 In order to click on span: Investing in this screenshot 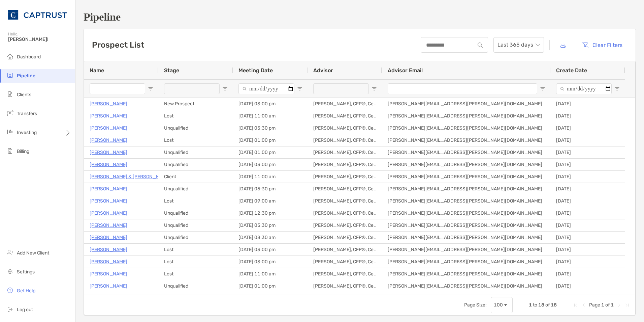, I will do `click(27, 132)`.